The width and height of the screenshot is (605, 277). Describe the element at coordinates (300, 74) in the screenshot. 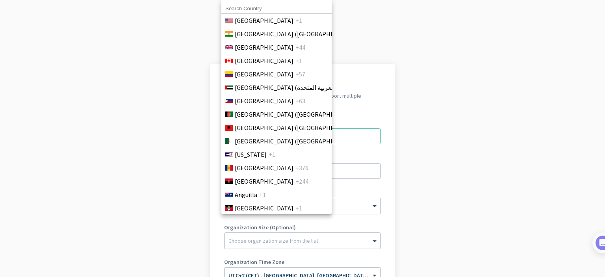

I see `span: +57` at that location.